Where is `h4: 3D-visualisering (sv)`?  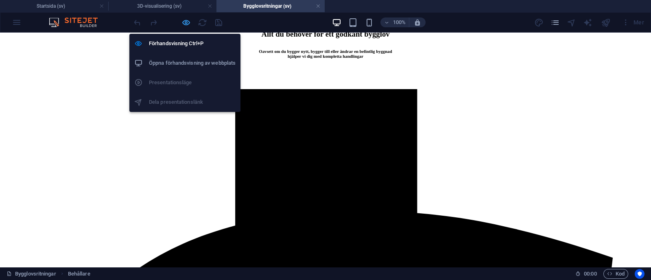
h4: 3D-visualisering (sv) is located at coordinates (162, 6).